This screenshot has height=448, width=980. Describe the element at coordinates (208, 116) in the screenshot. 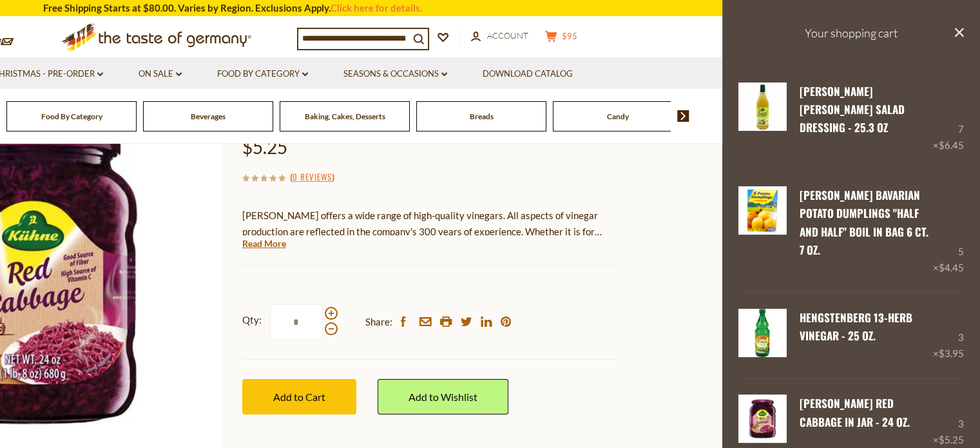

I see `span: Beverages` at that location.